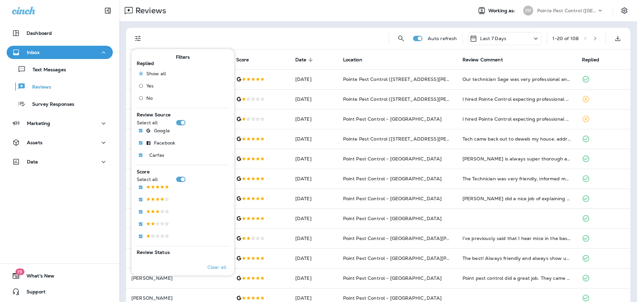  What do you see at coordinates (60, 87) in the screenshot?
I see `button: Reviews` at bounding box center [60, 87].